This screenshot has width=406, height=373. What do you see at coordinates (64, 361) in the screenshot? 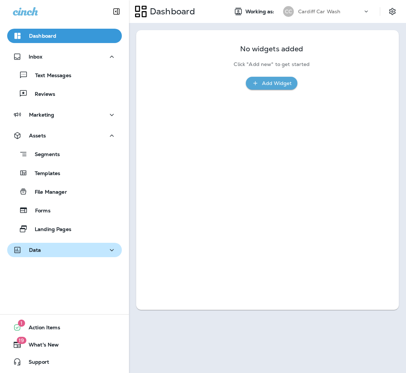
I see `button: Support` at bounding box center [64, 361].